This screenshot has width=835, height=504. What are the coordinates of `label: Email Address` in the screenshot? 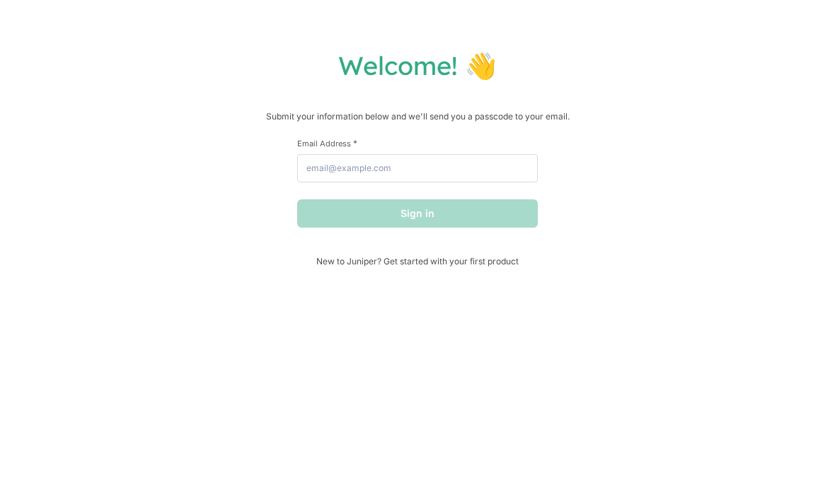 It's located at (417, 143).